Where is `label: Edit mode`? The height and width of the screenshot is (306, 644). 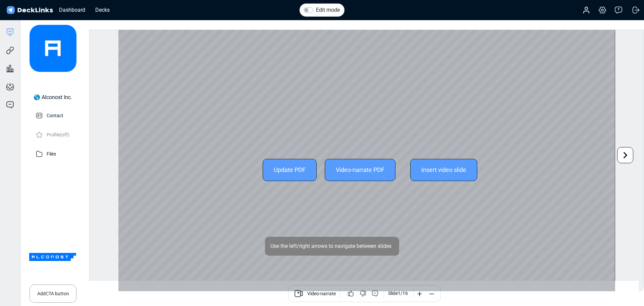
label: Edit mode is located at coordinates (328, 10).